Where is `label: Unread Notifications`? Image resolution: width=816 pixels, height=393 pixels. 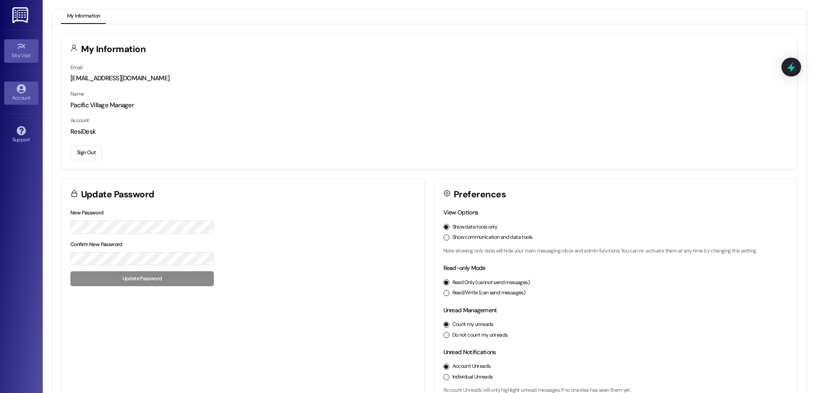
label: Unread Notifications is located at coordinates (470, 352).